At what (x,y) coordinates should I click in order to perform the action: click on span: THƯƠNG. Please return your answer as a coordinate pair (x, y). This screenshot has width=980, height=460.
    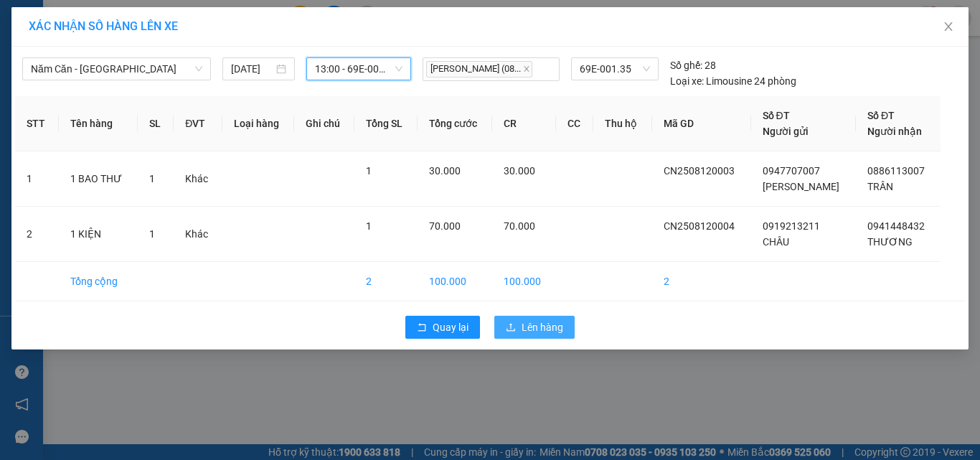
    Looking at the image, I should click on (890, 242).